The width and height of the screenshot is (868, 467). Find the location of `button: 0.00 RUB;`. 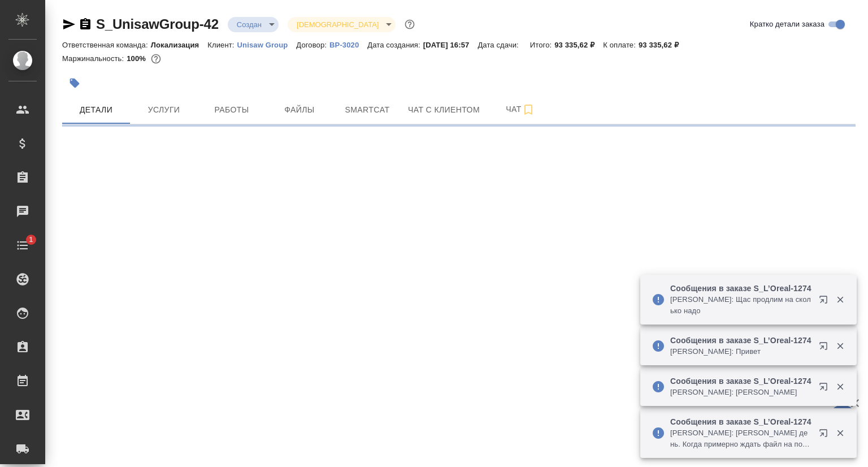

button: 0.00 RUB; is located at coordinates (156, 59).